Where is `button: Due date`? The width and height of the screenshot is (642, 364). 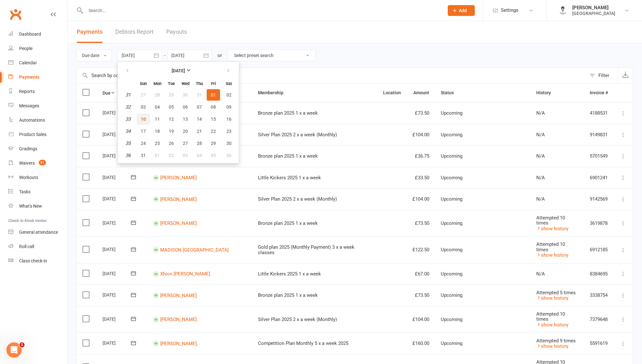 button: Due date is located at coordinates (94, 56).